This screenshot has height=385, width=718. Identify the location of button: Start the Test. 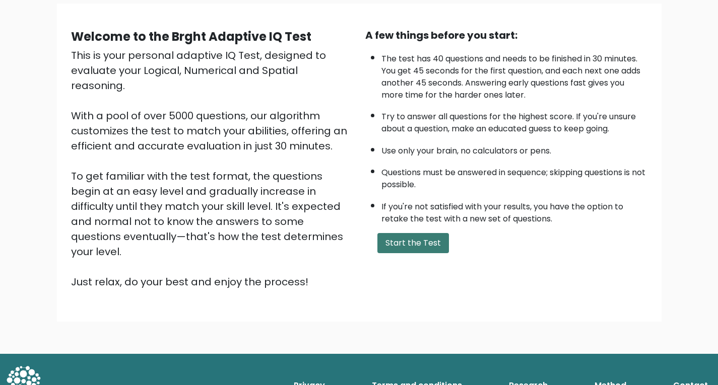
(413, 243).